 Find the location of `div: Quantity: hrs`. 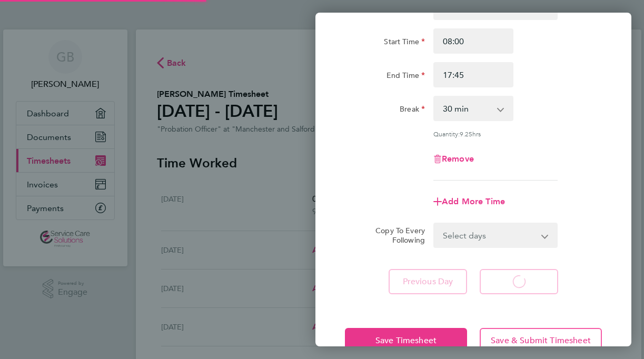

div: Quantity: hrs is located at coordinates (496, 134).